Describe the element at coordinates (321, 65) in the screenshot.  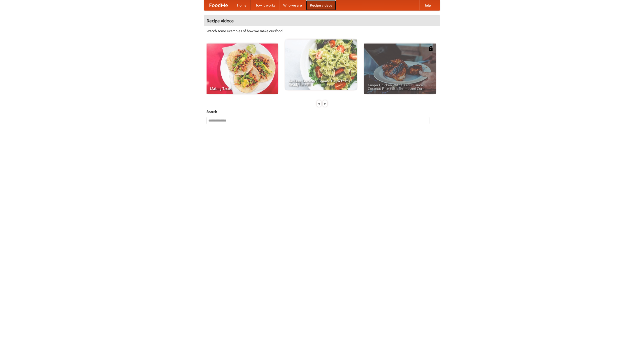
I see `a: An Easy, Summery Tomato Pasta That's Ready for Fall` at that location.